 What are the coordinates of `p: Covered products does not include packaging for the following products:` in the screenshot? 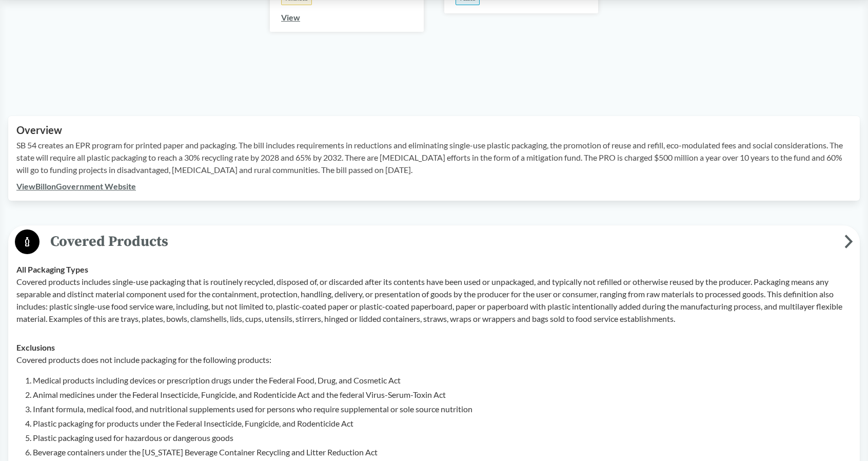 It's located at (434, 360).